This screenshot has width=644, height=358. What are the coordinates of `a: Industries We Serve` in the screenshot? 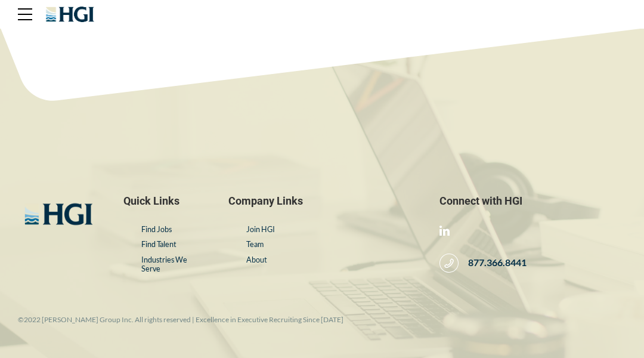 It's located at (164, 264).